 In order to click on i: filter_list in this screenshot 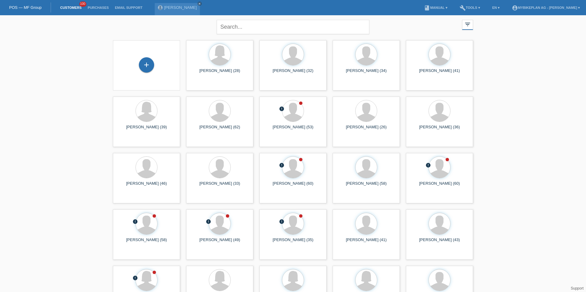, I will do `click(467, 24)`.